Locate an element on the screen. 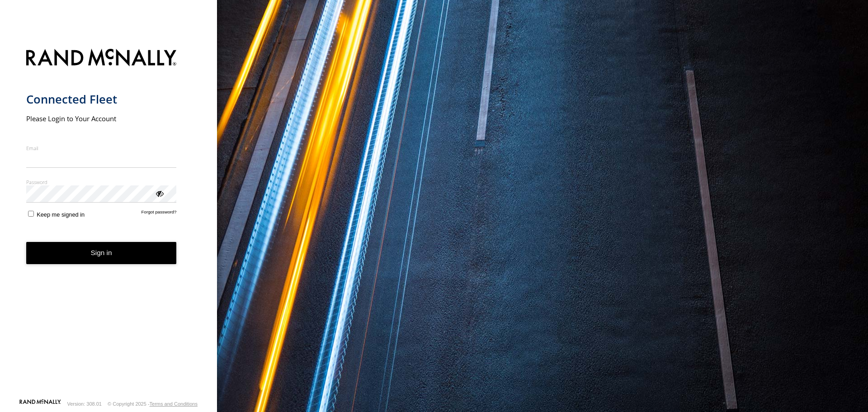 The image size is (868, 412). label: Password is located at coordinates (101, 182).